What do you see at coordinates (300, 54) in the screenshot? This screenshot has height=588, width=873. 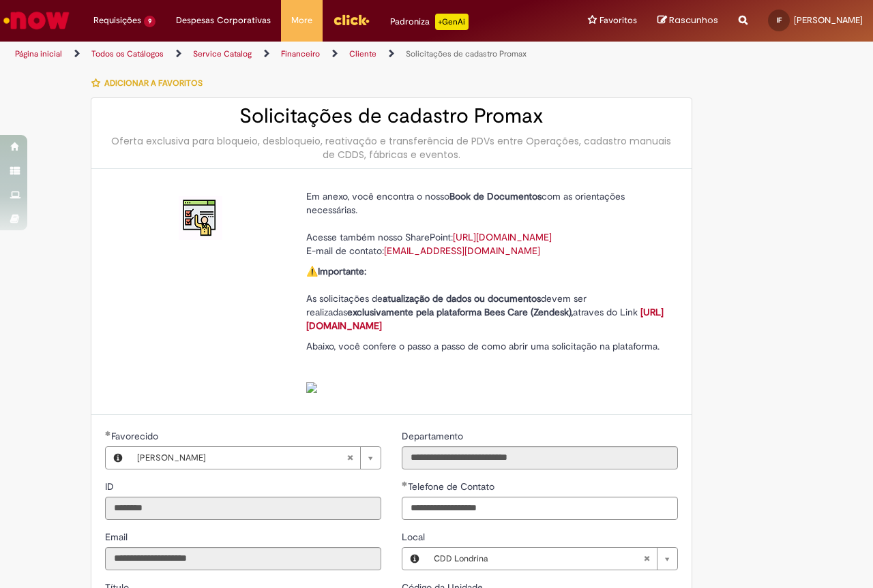 I see `a: Financeiro` at bounding box center [300, 54].